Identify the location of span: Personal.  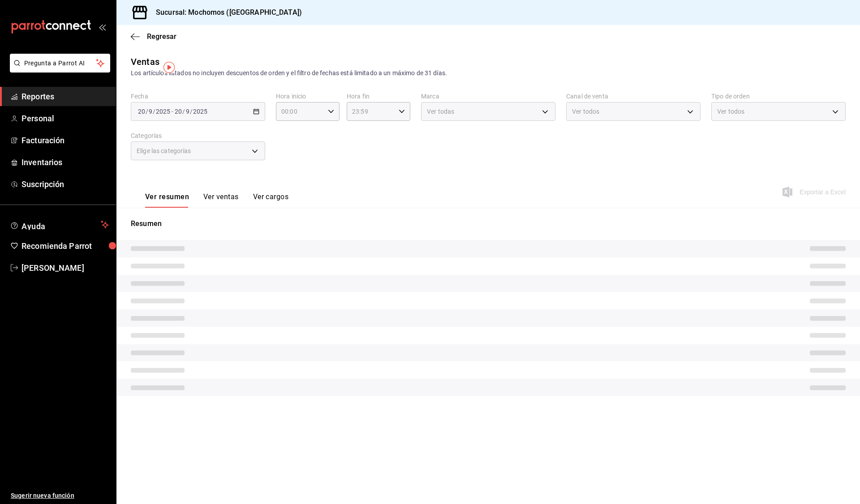
(65, 119).